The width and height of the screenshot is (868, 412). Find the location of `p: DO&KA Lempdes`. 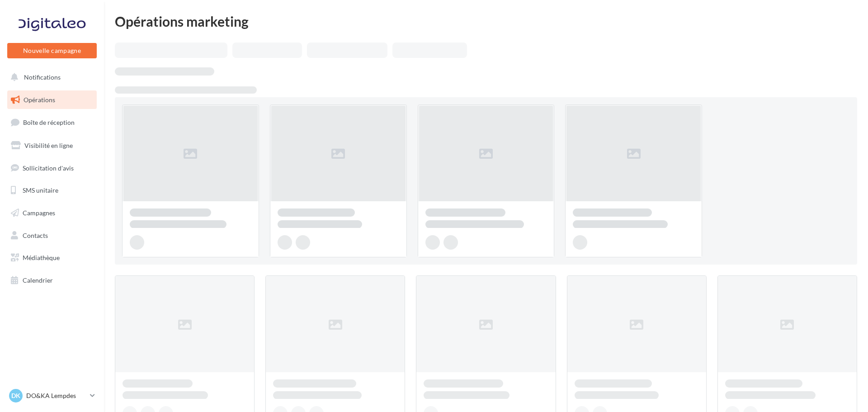

p: DO&KA Lempdes is located at coordinates (56, 396).